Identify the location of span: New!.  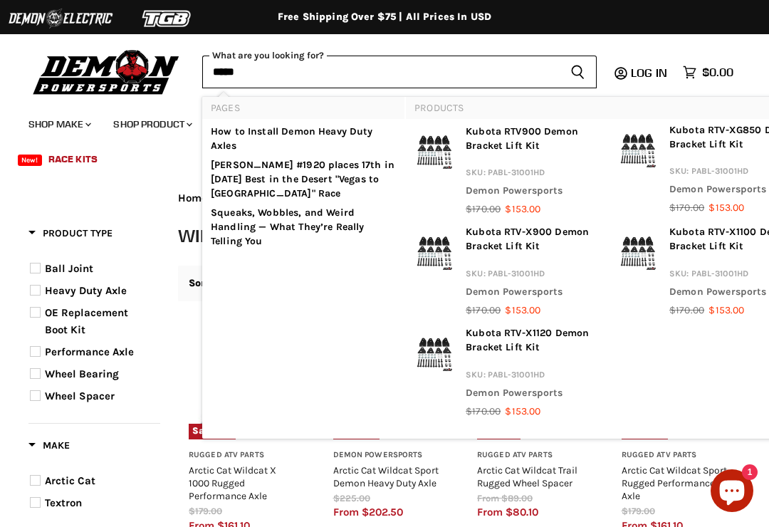
(30, 160).